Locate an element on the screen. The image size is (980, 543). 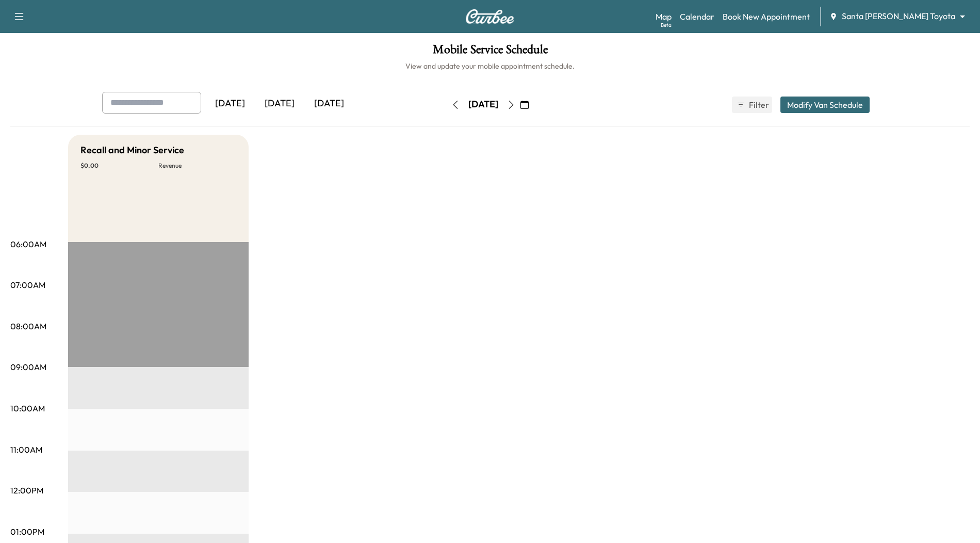
p: 11:00AM is located at coordinates (27, 449).